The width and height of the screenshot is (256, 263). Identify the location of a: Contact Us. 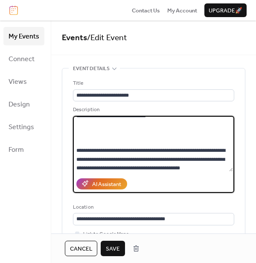
(146, 10).